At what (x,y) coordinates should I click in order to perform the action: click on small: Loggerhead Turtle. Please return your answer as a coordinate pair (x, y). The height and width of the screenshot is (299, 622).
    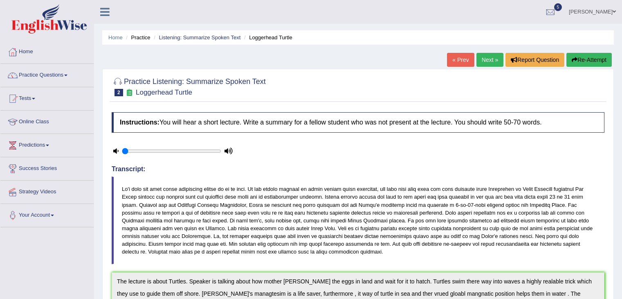
    Looking at the image, I should click on (164, 92).